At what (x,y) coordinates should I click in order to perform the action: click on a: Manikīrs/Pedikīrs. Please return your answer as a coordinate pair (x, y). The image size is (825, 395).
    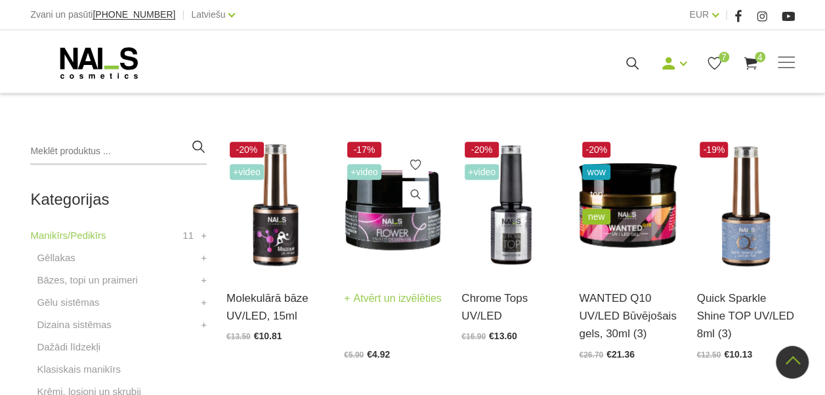
    Looking at the image, I should click on (68, 236).